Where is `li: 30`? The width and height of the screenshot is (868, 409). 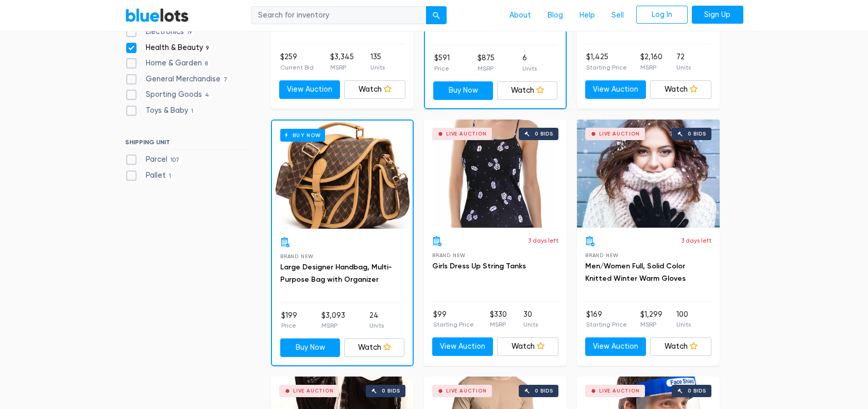
li: 30 is located at coordinates (531, 319).